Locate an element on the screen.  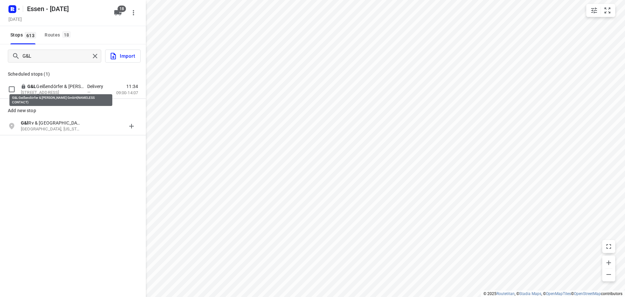
b: G&l is located at coordinates (24, 123).